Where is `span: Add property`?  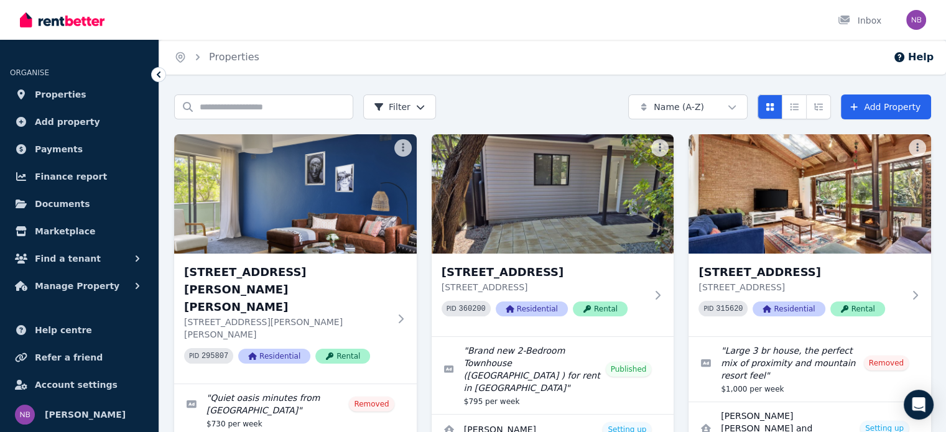
span: Add property is located at coordinates (67, 122).